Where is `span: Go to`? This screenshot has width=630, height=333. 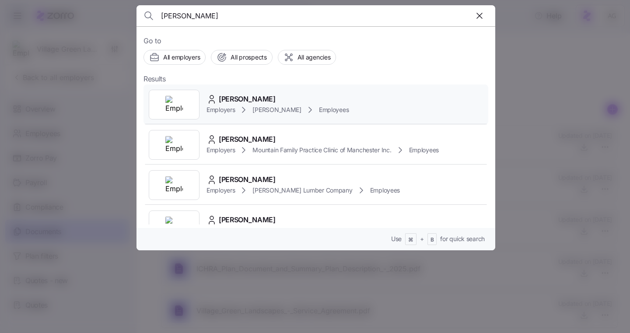 span: Go to is located at coordinates (316, 41).